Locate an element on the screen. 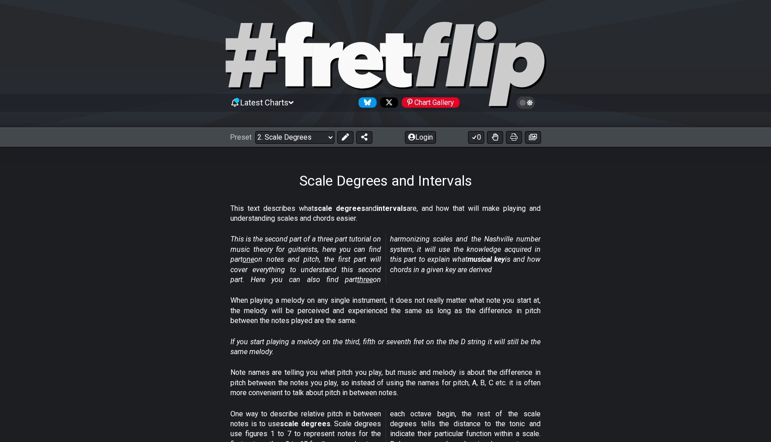 This screenshot has height=442, width=771. span: Toggle light / dark theme is located at coordinates (526, 103).